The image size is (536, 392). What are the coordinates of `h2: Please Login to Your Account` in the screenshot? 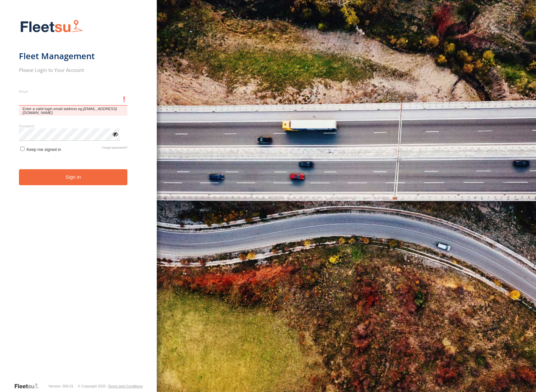 It's located at (73, 70).